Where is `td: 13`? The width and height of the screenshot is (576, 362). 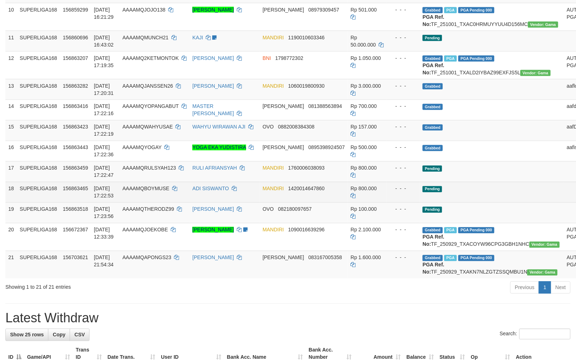
td: 13 is located at coordinates (11, 89).